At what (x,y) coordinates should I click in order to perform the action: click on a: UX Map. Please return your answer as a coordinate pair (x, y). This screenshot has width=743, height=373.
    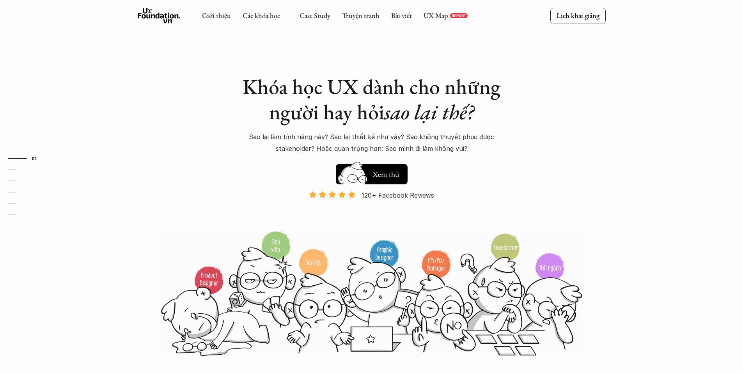
    Looking at the image, I should click on (435, 15).